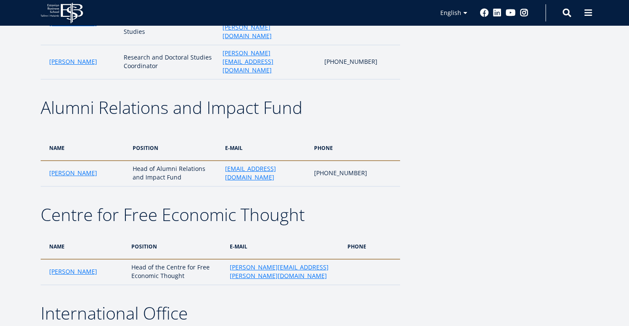 This screenshot has height=326, width=629. I want to click on td: Head of Alumni Relations and Impact Fund, so click(175, 173).